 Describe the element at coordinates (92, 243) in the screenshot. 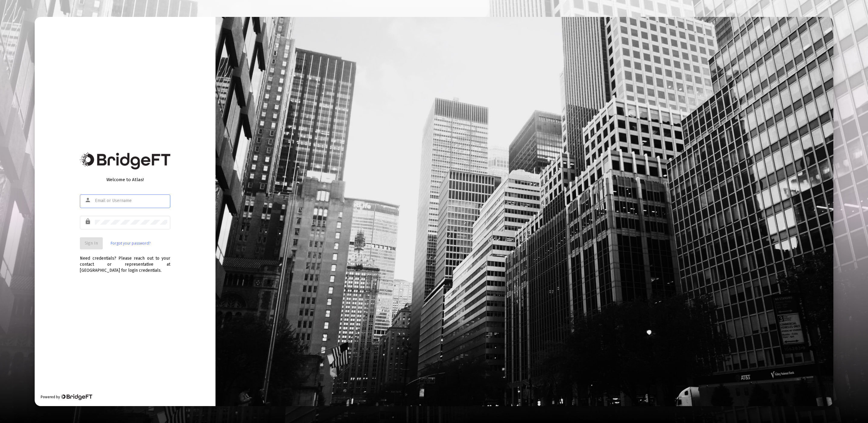

I see `span: Sign In` at that location.